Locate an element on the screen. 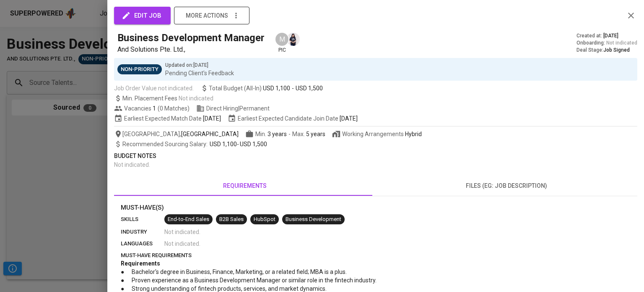  p: industry is located at coordinates (142, 232).